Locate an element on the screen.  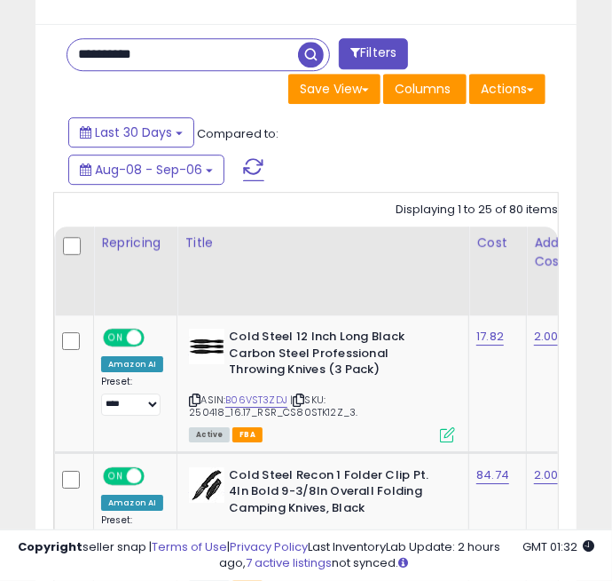
span: Columns is located at coordinates (423, 89).